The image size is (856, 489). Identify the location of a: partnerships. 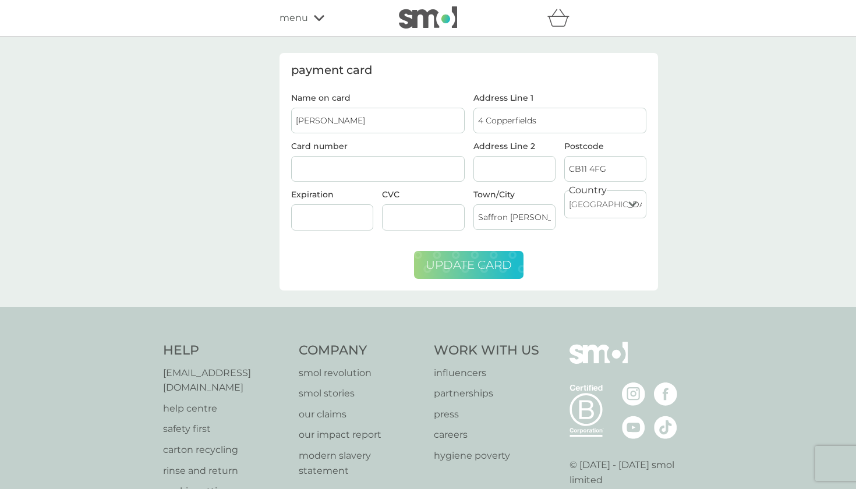
(486, 394).